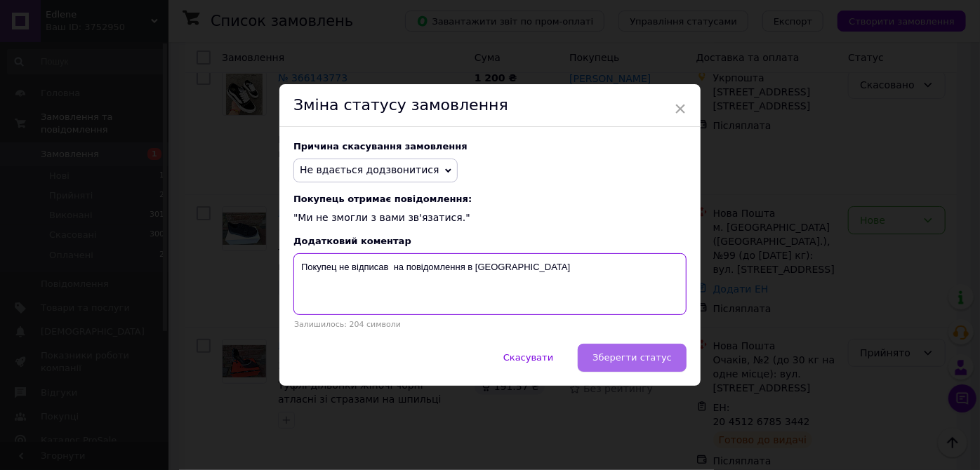 The image size is (980, 470). I want to click on span: Скасувати, so click(527, 357).